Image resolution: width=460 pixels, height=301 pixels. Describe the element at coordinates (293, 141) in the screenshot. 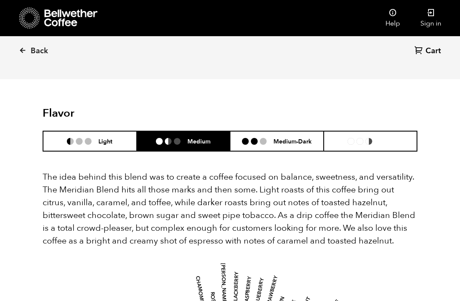

I see `h6: Medium-Dark` at that location.